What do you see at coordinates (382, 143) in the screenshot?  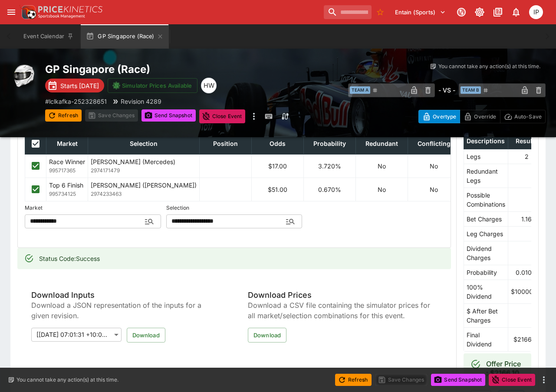 I see `th: Redundant` at bounding box center [382, 143].